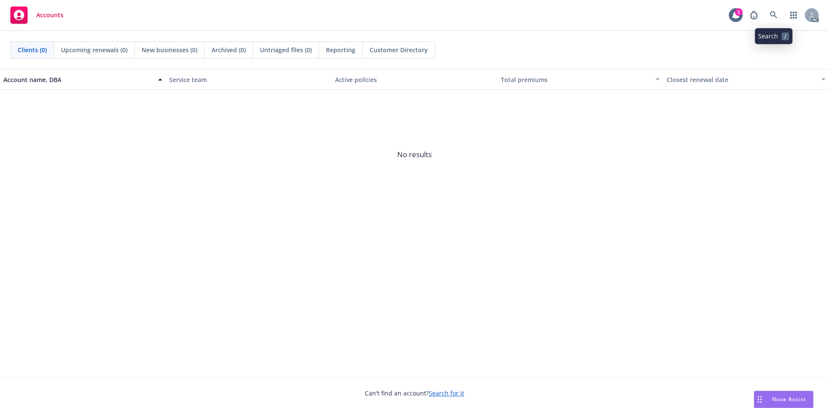 The width and height of the screenshot is (829, 408). Describe the element at coordinates (228, 50) in the screenshot. I see `span: Archived (0)` at that location.